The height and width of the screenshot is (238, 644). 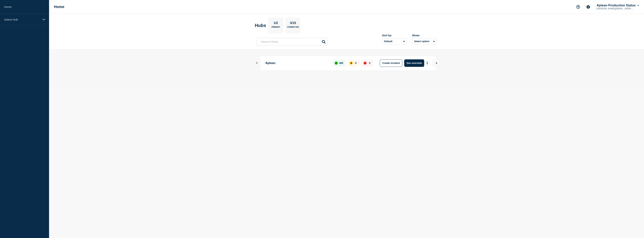 I want to click on p: 485, so click(x=341, y=63).